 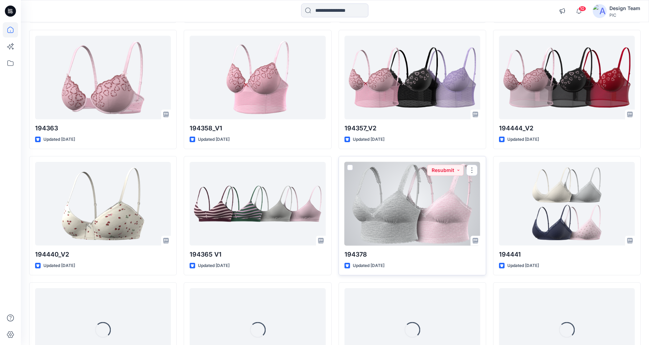 What do you see at coordinates (624, 8) in the screenshot?
I see `div: Design Team` at bounding box center [624, 8].